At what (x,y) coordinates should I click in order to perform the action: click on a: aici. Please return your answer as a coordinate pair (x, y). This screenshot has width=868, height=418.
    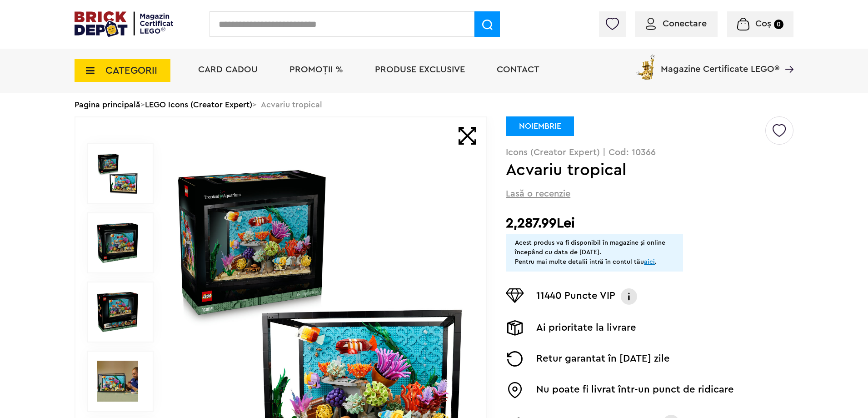
    Looking at the image, I should click on (650, 262).